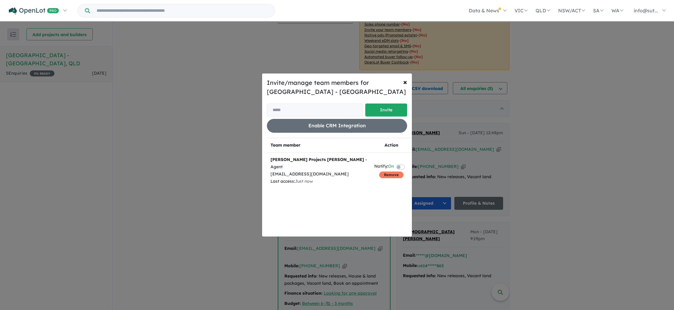 The width and height of the screenshot is (674, 310). Describe the element at coordinates (646, 11) in the screenshot. I see `span: info@sut...` at that location.